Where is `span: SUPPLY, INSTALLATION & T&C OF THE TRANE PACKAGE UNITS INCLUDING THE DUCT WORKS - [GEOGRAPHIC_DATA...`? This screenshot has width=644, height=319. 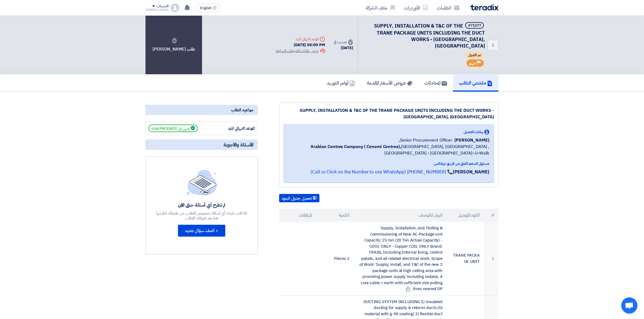
span: SUPPLY, INSTALLATION & T&C OF THE TRANE PACKAGE UNITS INCLUDING THE DUCT WORKS - [GEOGRAPHIC_DATA... is located at coordinates (430, 36).